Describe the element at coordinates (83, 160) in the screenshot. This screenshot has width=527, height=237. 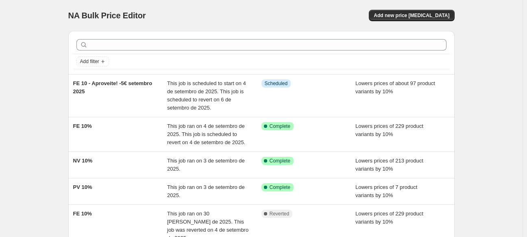
I see `span: NV 10%` at that location.